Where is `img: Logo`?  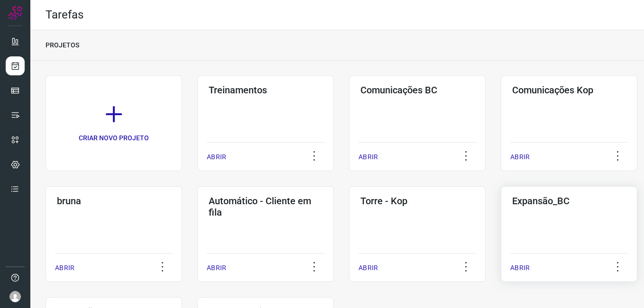
img: Logo is located at coordinates (15, 12).